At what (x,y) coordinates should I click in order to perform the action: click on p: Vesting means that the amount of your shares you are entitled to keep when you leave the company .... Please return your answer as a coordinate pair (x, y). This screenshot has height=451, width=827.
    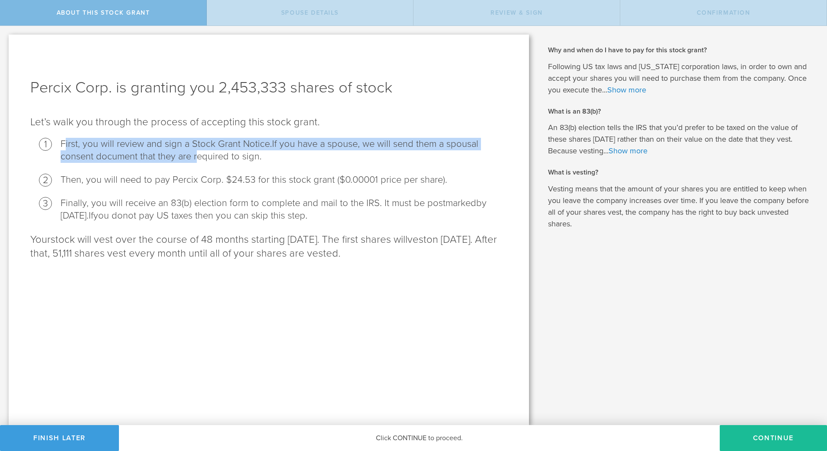
    Looking at the image, I should click on (681, 207).